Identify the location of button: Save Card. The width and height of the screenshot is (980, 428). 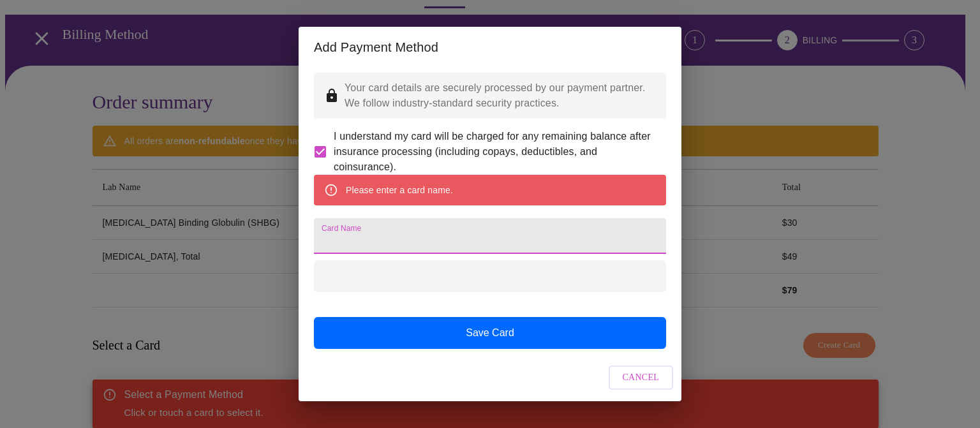
(490, 333).